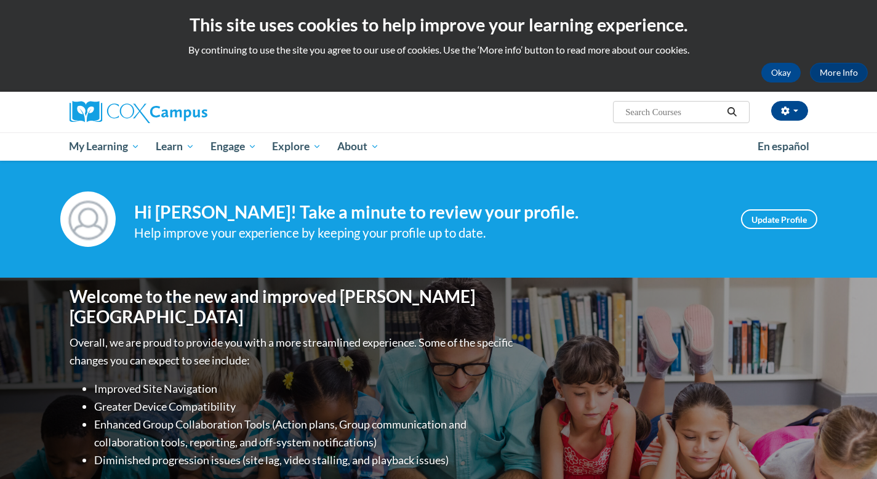 This screenshot has height=479, width=877. Describe the element at coordinates (233, 147) in the screenshot. I see `span: Engage` at that location.